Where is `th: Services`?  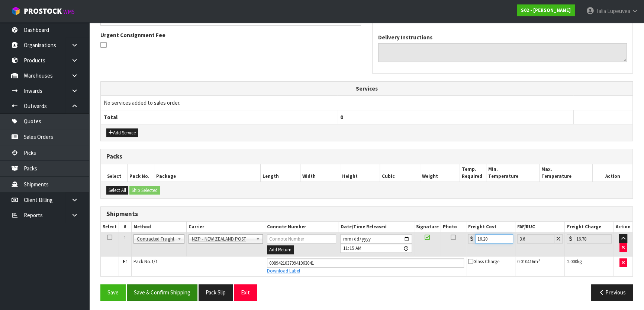
th: Services is located at coordinates (367, 89).